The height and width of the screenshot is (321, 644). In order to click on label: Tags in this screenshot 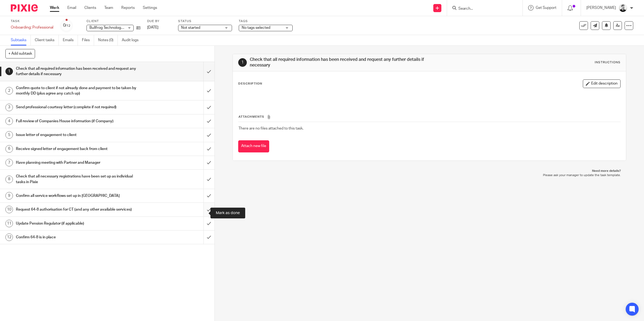, I will do `click(266, 21)`.